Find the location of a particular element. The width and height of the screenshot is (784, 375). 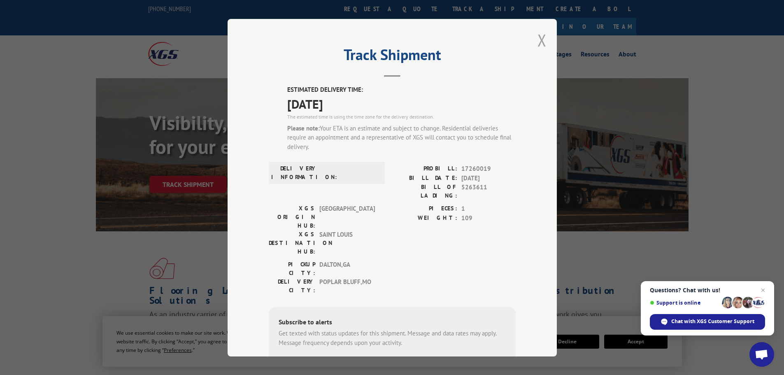

label: PICKUP CITY: is located at coordinates (292, 269).